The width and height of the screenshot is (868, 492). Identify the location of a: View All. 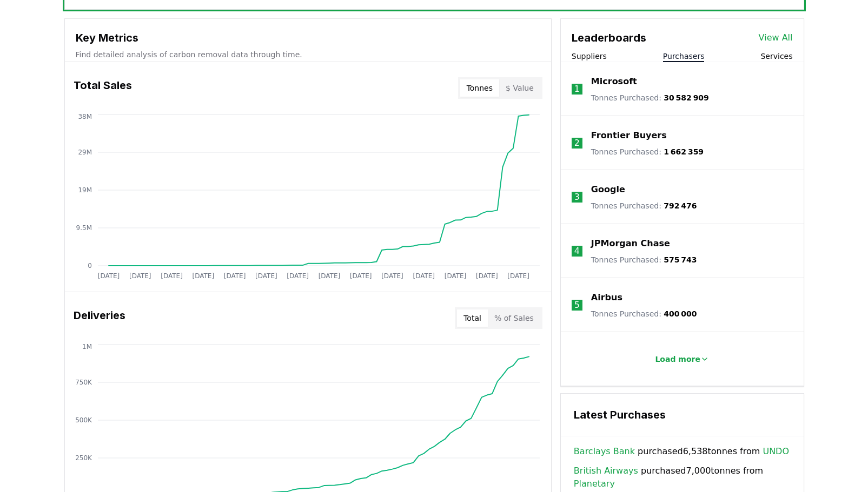
(775, 38).